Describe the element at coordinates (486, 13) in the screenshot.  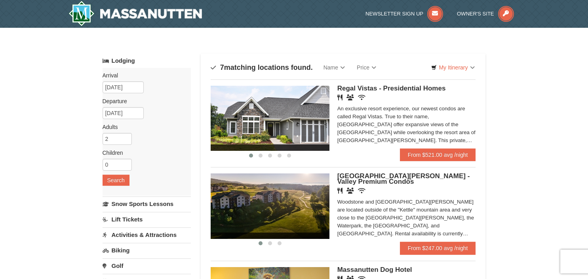
I see `a: Owner's Site` at that location.